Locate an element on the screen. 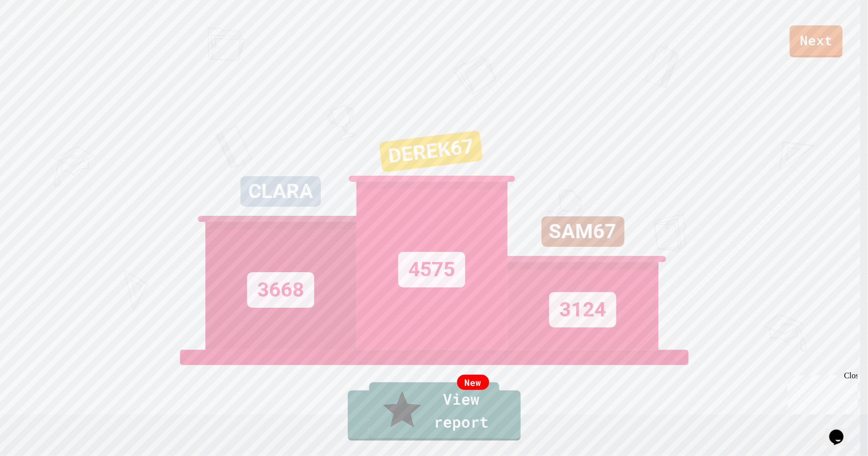 This screenshot has height=456, width=868. div: CLARA is located at coordinates (281, 192).